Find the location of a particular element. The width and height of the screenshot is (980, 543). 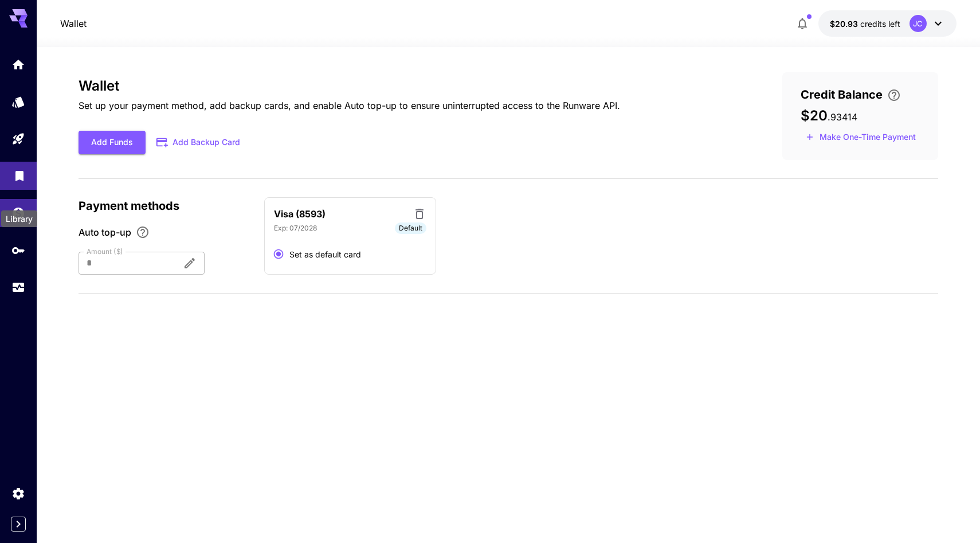

span: credits left is located at coordinates (880, 23).